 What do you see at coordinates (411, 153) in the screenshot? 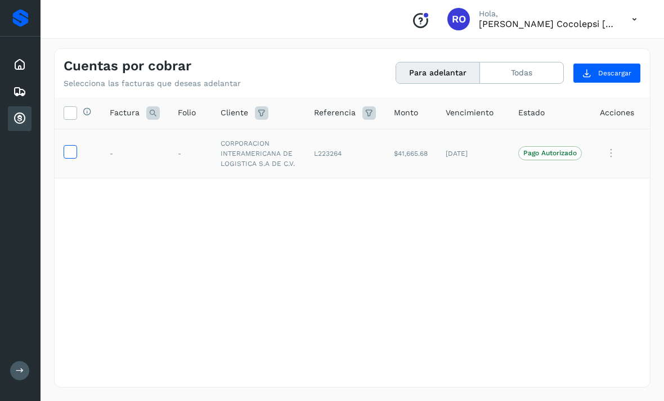
I see `td: $41,665.68` at bounding box center [411, 153].